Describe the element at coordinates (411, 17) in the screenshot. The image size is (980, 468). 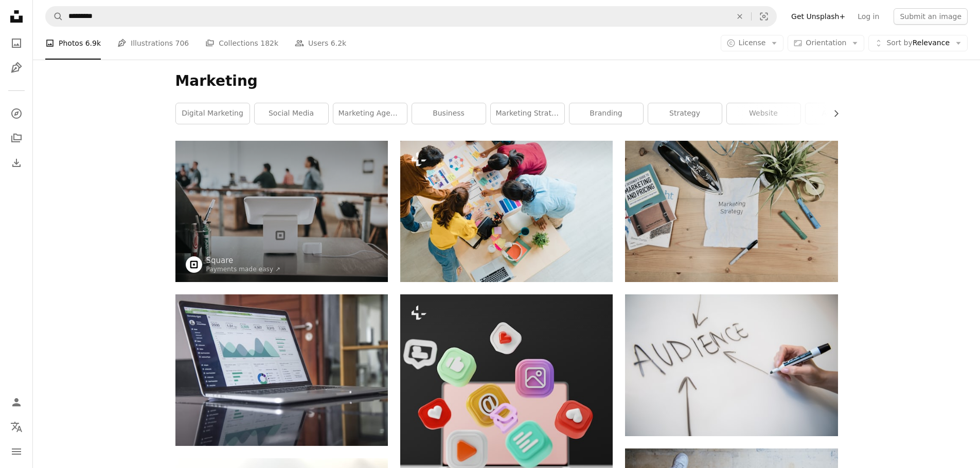
I see `form: Find visuals sitewide` at that location.